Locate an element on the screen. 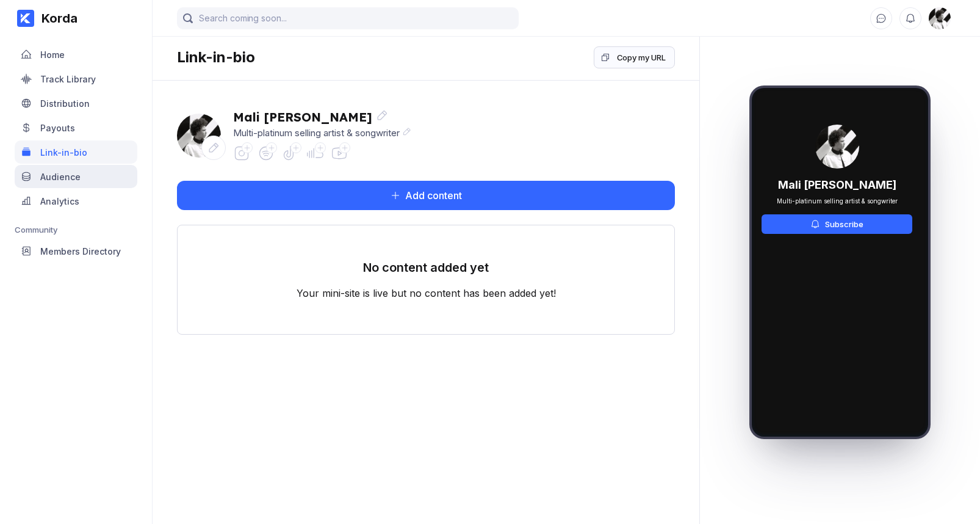 The image size is (980, 524). div: Audience is located at coordinates (60, 177).